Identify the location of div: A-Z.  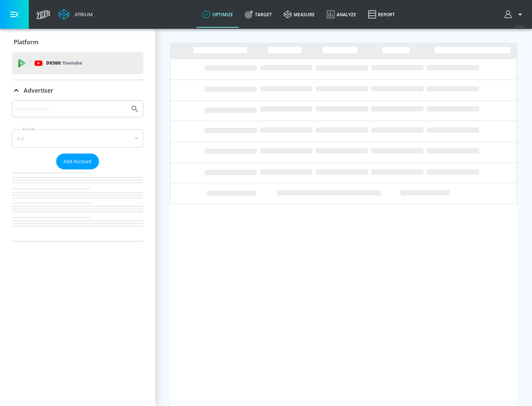
(77, 138).